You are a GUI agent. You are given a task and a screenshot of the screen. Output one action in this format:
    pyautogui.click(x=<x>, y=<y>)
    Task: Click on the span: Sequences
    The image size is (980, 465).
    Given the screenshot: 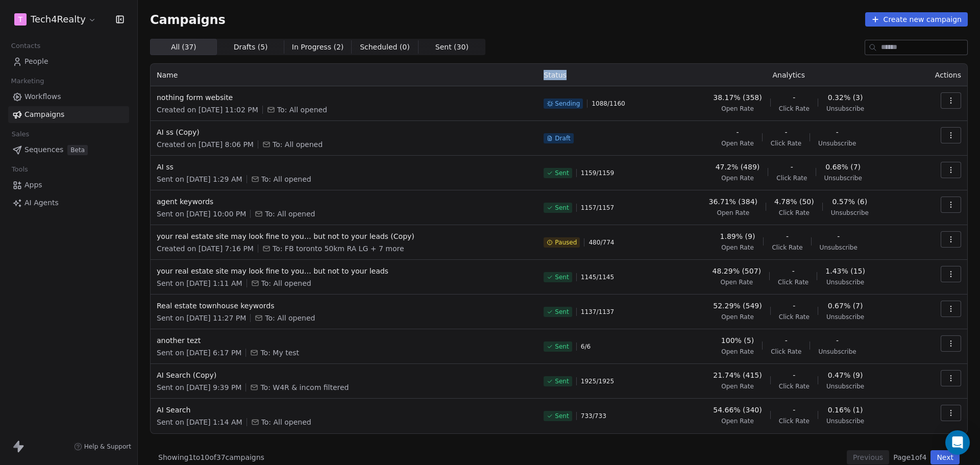 What is the action you would take?
    pyautogui.click(x=44, y=149)
    